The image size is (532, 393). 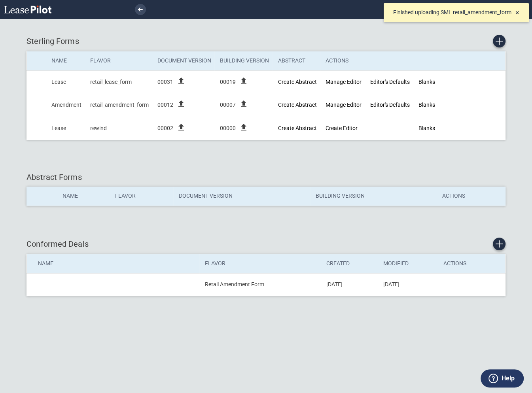 What do you see at coordinates (165, 105) in the screenshot?
I see `span: 00012` at bounding box center [165, 105].